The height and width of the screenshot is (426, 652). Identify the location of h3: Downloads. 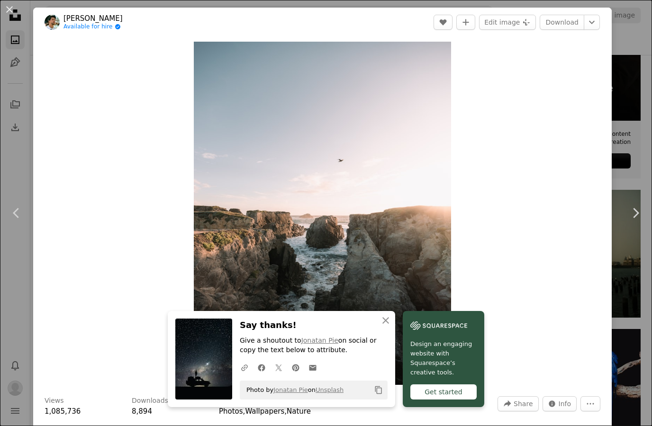
(150, 401).